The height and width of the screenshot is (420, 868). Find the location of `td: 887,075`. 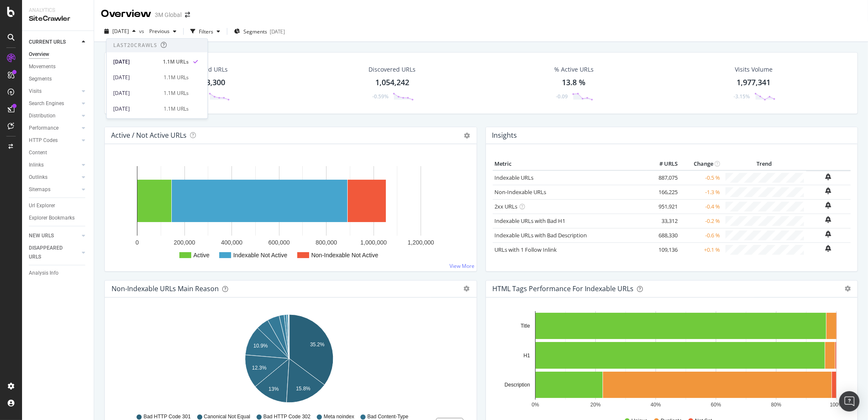

td: 887,075 is located at coordinates (663, 177).